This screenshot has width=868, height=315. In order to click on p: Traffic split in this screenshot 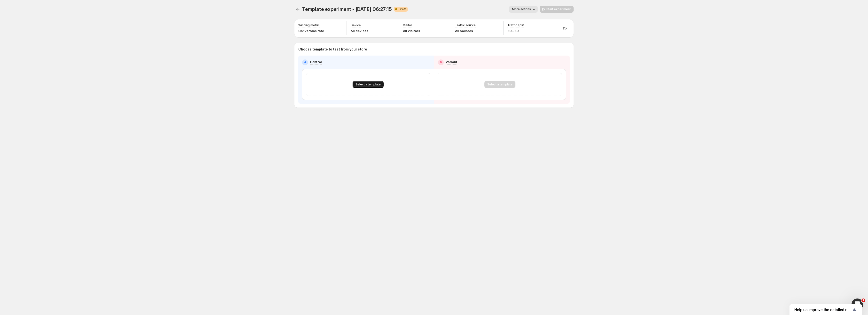, I will do `click(516, 25)`.